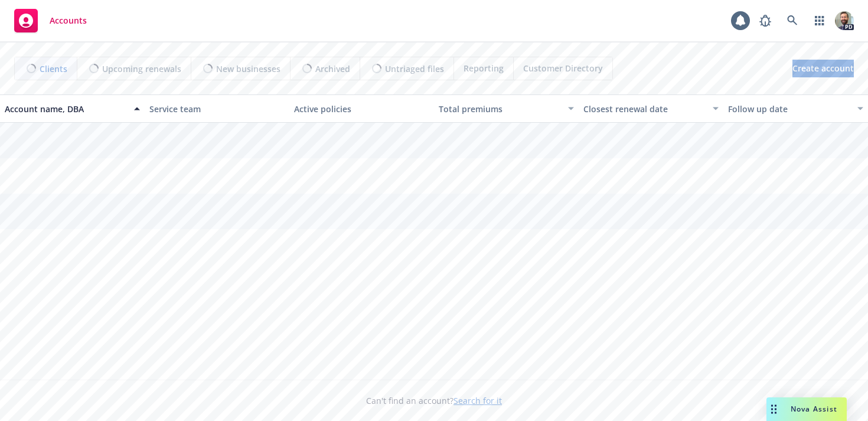 The height and width of the screenshot is (421, 868). I want to click on div: Active policies, so click(361, 109).